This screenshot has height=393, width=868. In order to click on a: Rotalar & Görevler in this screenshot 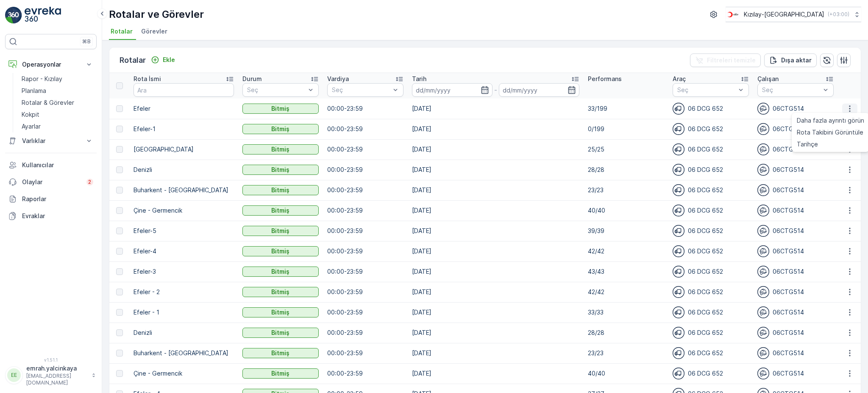, I will do `click(57, 103)`.